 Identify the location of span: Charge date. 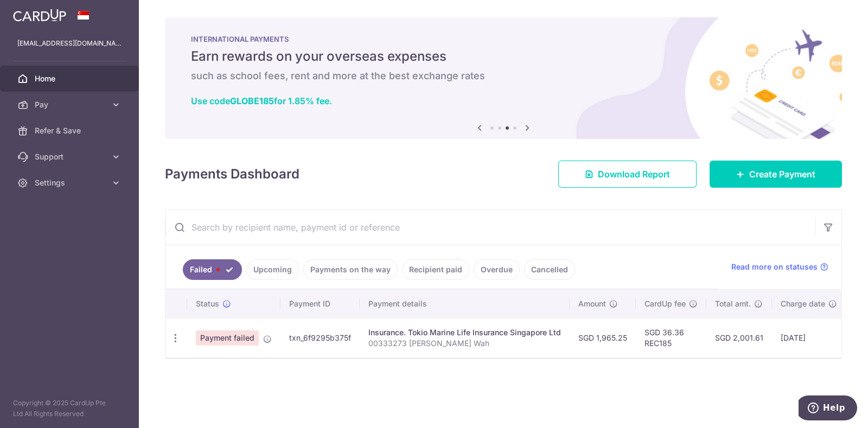
(803, 304).